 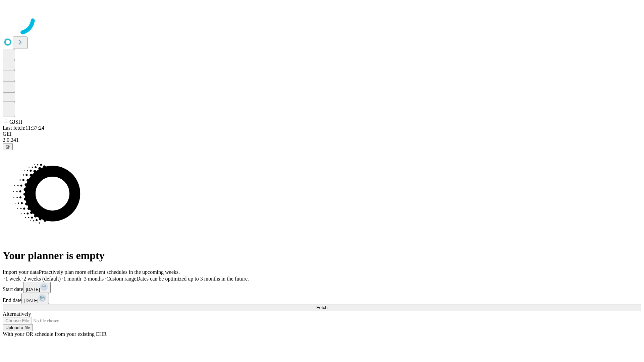 I want to click on span: With your OR schedule from your existing EHR, so click(x=54, y=334).